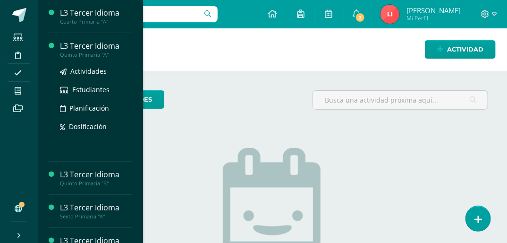 Image resolution: width=507 pixels, height=243 pixels. I want to click on input: Busca una actividad próxima aquí..., so click(400, 100).